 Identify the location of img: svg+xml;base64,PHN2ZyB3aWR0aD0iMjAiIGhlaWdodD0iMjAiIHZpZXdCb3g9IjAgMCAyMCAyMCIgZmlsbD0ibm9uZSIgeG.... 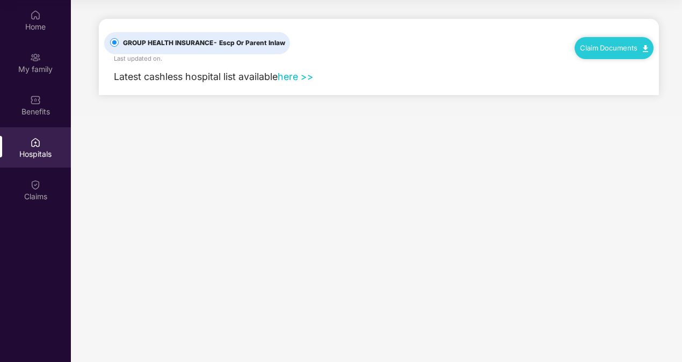
(35, 57).